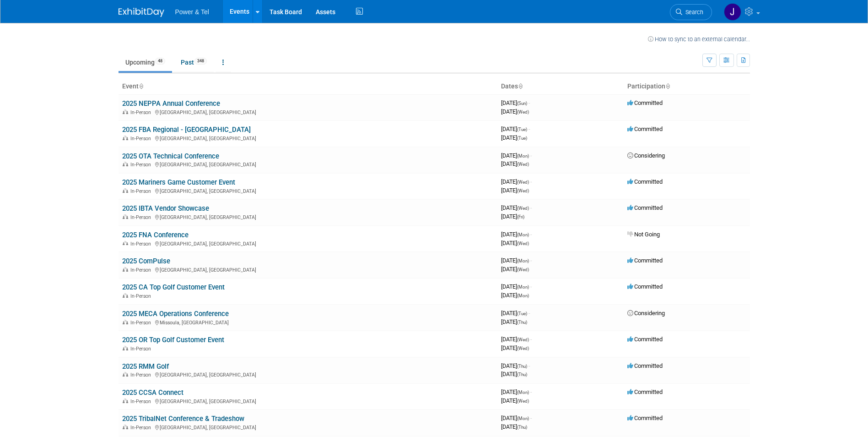 The width and height of the screenshot is (868, 437). Describe the element at coordinates (522, 374) in the screenshot. I see `span: (Thu)` at that location.